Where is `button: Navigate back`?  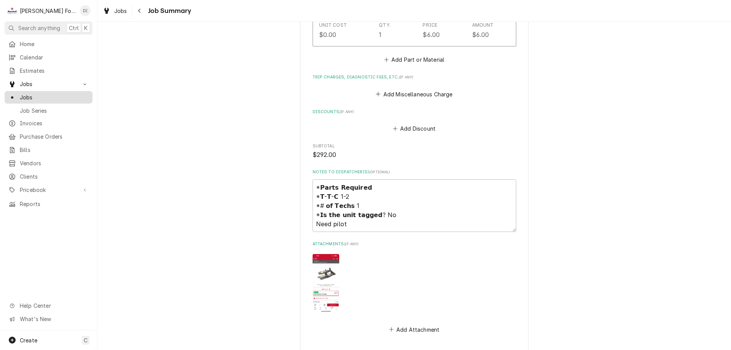
button: Navigate back is located at coordinates (140, 11).